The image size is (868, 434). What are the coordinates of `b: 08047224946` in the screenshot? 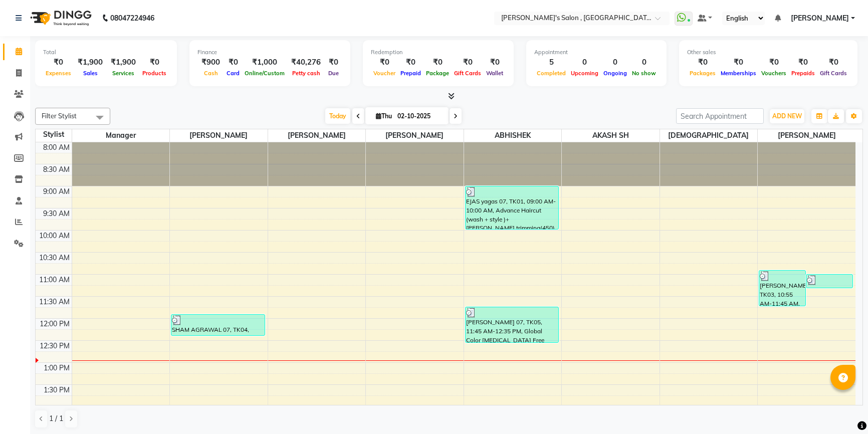 It's located at (132, 18).